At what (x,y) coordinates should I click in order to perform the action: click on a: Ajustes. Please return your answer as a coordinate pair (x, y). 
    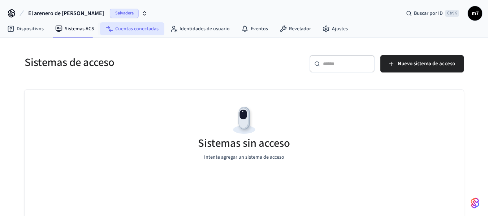
    Looking at the image, I should click on (335, 29).